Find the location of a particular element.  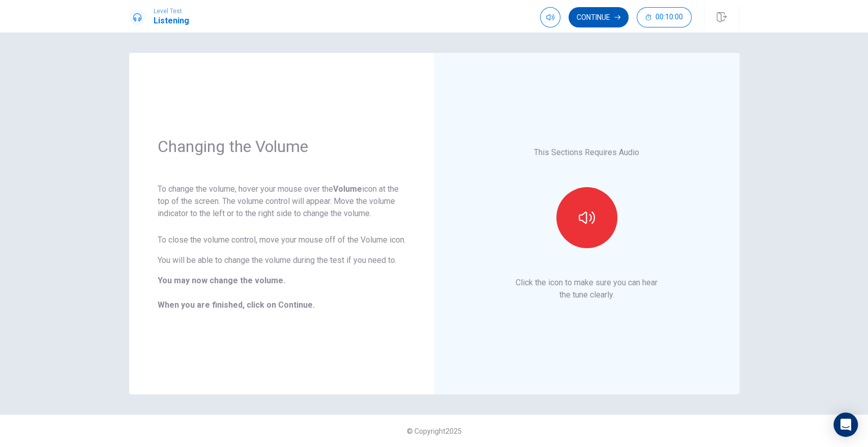

span: © Copyright 2025 is located at coordinates (434, 431).